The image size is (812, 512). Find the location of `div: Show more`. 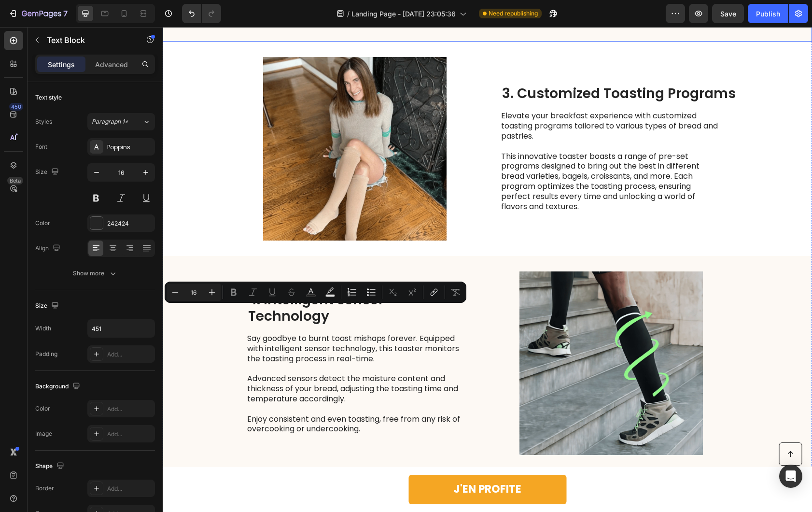

div: Show more is located at coordinates (95, 273).